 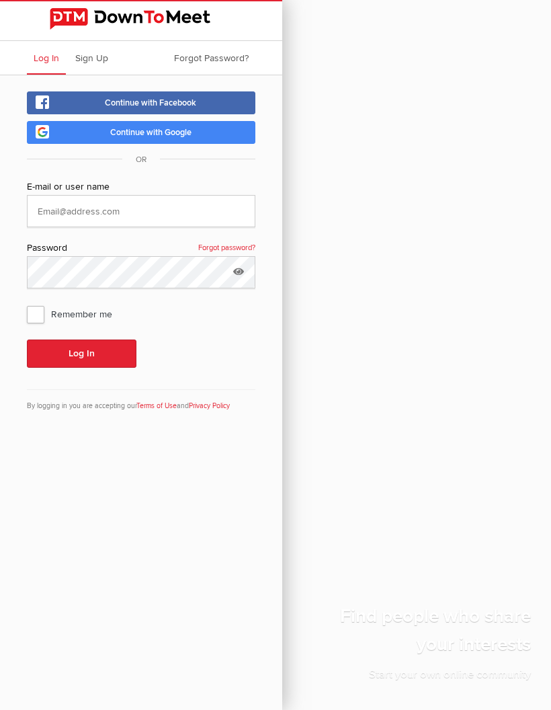 What do you see at coordinates (211, 58) in the screenshot?
I see `span: Forgot Password?` at bounding box center [211, 58].